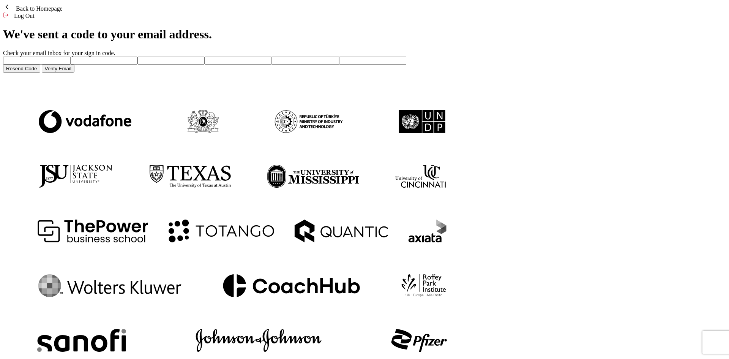 This screenshot has height=359, width=729. Describe the element at coordinates (59, 53) in the screenshot. I see `span: Check your email inbox for your sign in code.` at that location.